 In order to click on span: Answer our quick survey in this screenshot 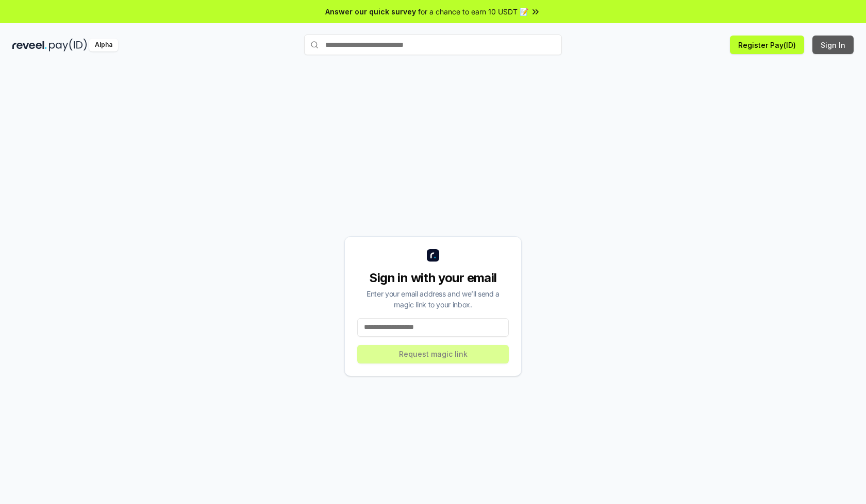, I will do `click(371, 11)`.